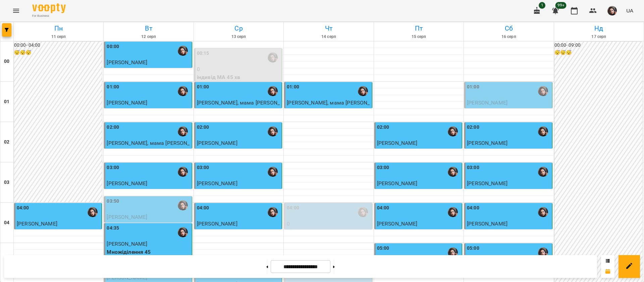 The image size is (644, 282). Describe the element at coordinates (113, 47) in the screenshot. I see `label: 00:00` at that location.